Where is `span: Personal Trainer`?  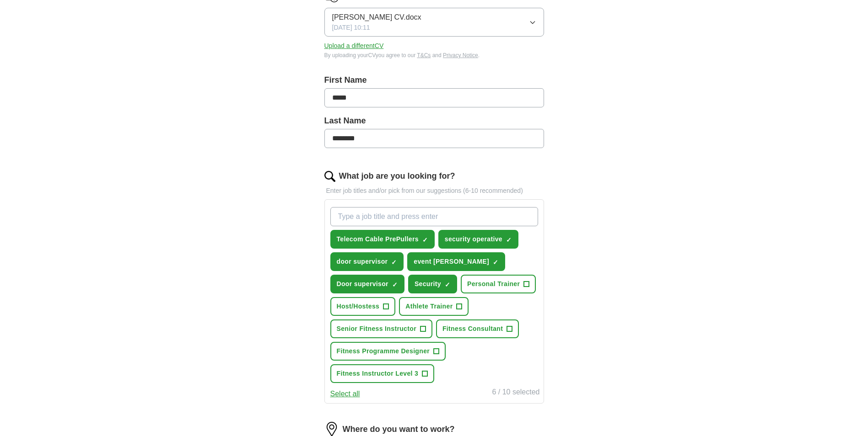
span: Personal Trainer is located at coordinates (494, 284).